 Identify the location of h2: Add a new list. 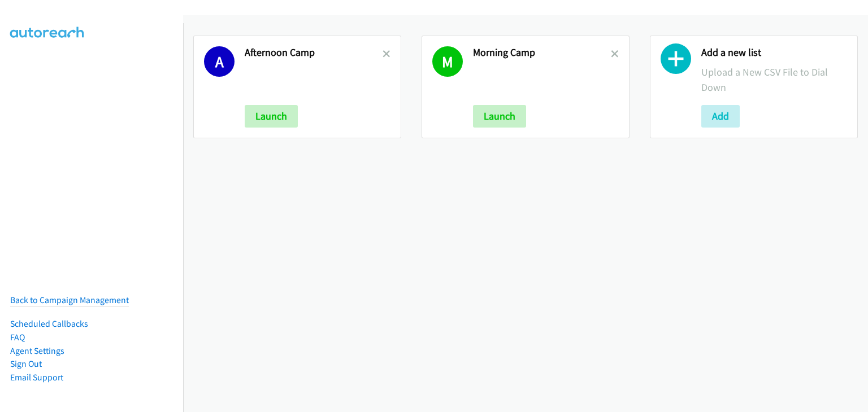
(774, 53).